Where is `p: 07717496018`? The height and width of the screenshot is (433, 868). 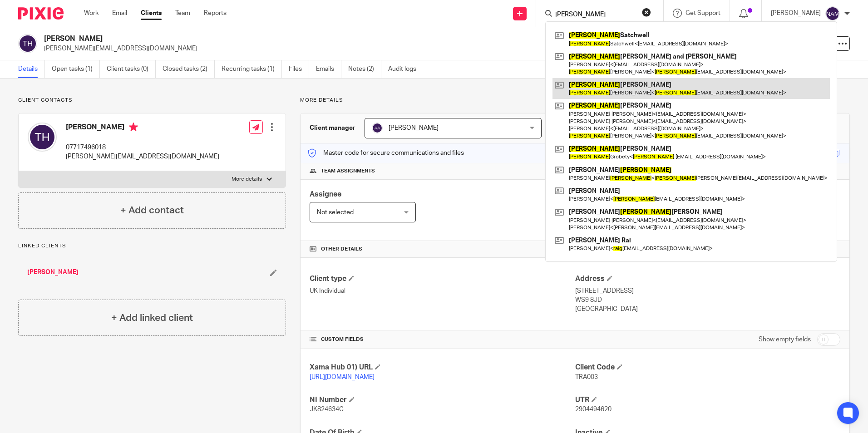
p: 07717496018 is located at coordinates (143, 147).